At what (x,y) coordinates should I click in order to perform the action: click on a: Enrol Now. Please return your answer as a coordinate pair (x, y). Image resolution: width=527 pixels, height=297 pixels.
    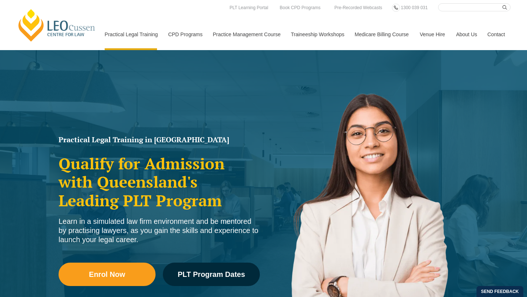
    Looking at the image, I should click on (107, 275).